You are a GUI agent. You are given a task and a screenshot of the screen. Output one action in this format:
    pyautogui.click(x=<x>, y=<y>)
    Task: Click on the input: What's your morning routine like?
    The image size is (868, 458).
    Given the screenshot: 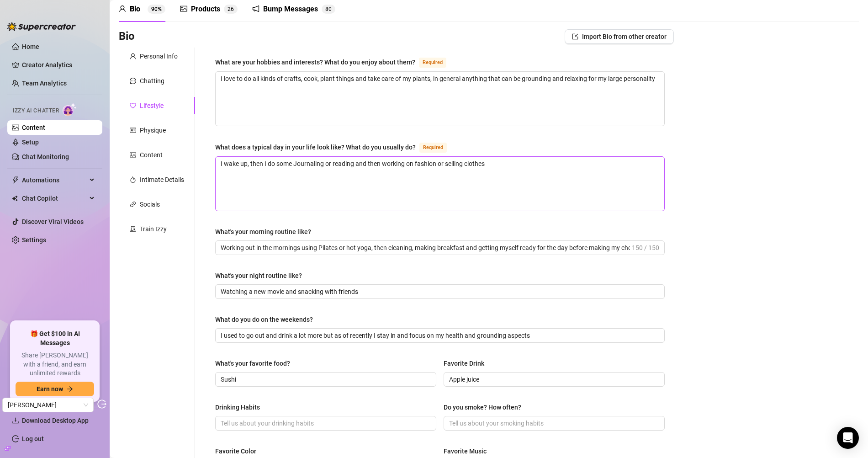 What is the action you would take?
    pyautogui.click(x=425, y=247)
    